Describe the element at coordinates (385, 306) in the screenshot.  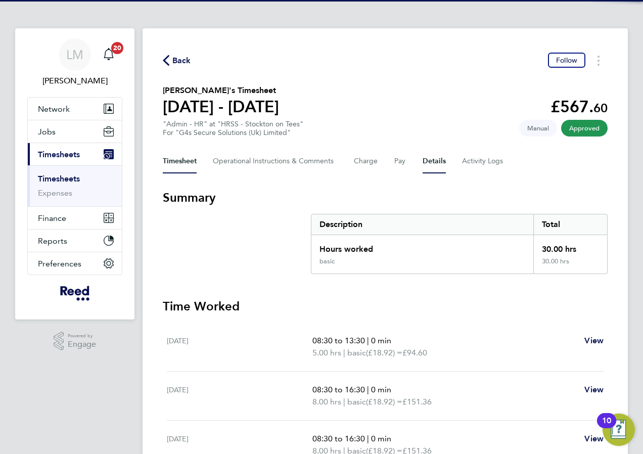
I see `h3: Time Worked` at that location.